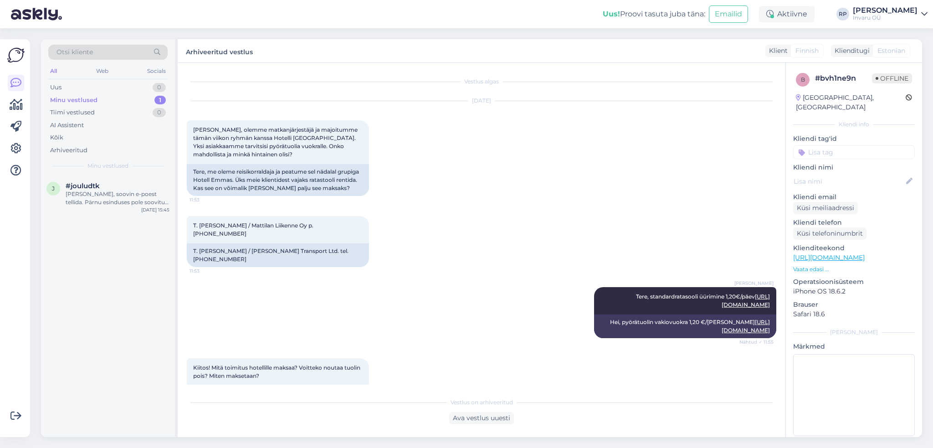 Image resolution: width=933 pixels, height=448 pixels. What do you see at coordinates (853, 346) in the screenshot?
I see `p: Märkmed` at bounding box center [853, 346].